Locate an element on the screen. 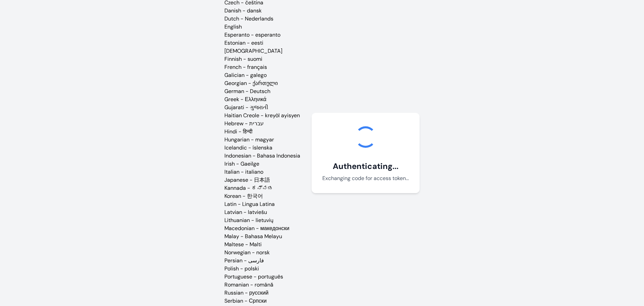  a: Estonian - eesti is located at coordinates (244, 43).